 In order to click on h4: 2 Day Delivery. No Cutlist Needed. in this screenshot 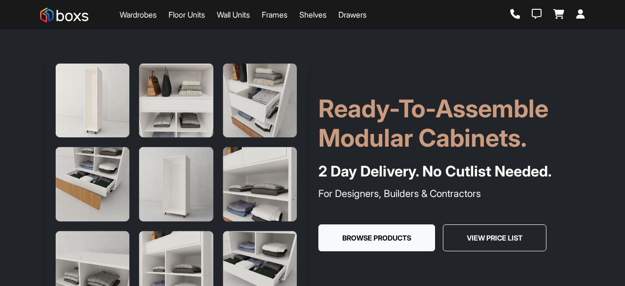, I will do `click(449, 171)`.